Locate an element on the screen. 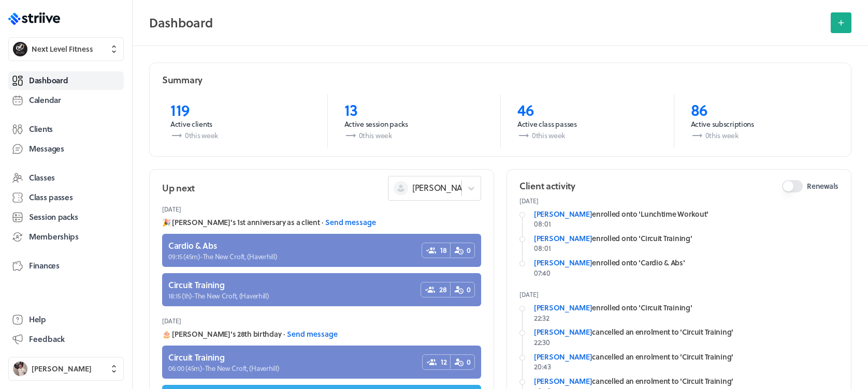 The image size is (868, 389). p: 13 is located at coordinates (414, 110).